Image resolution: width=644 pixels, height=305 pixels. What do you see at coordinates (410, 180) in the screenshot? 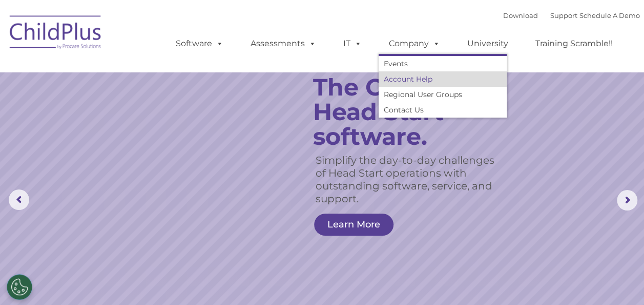
I see `rs-layer: Simplify the day-to-day challenges of Head Start operations with outstanding software, service, a...` at bounding box center [410, 180].